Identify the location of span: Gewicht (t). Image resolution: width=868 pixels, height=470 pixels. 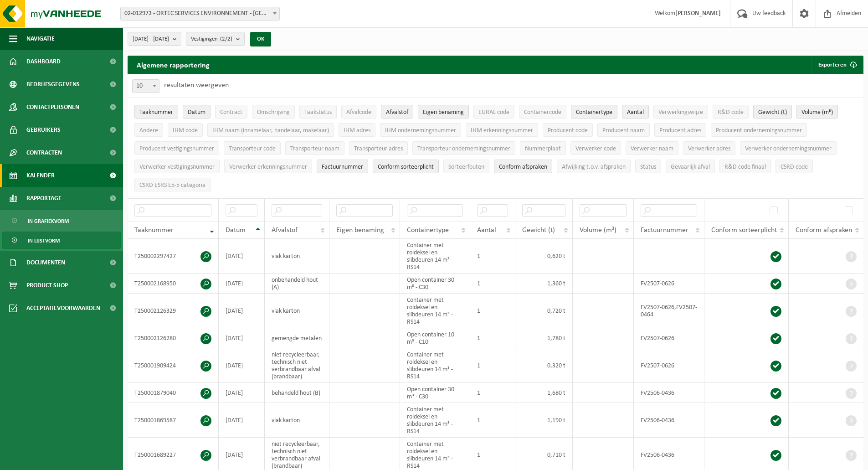
(538, 230).